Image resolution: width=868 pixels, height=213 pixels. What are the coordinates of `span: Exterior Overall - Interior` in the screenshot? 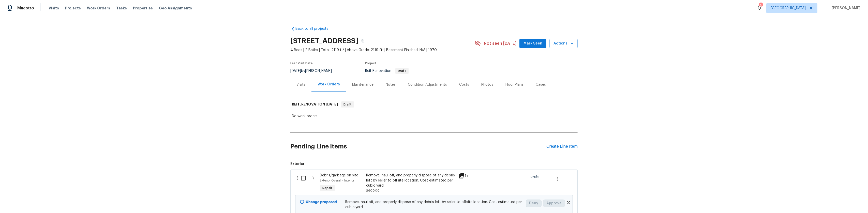 It's located at (337, 180).